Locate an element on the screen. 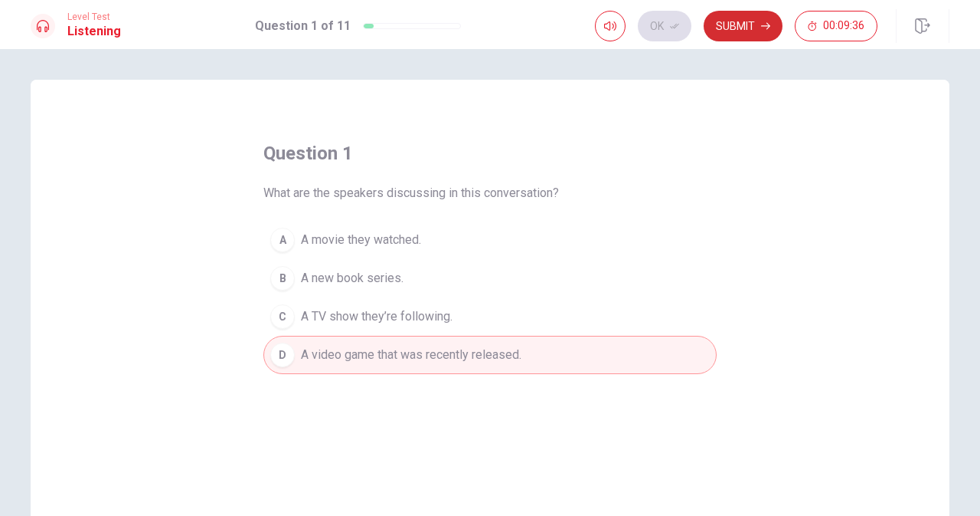 The image size is (980, 516). div: A is located at coordinates (282, 240).